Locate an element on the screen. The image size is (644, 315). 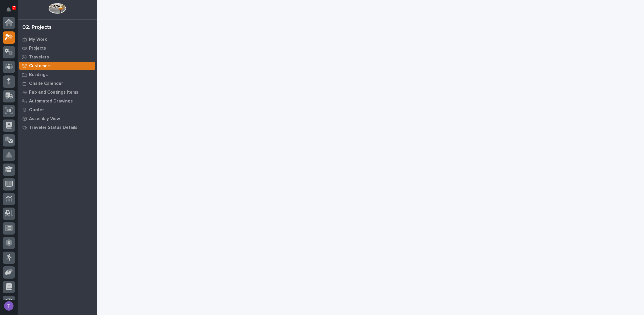
p: Assembly View is located at coordinates (44, 119).